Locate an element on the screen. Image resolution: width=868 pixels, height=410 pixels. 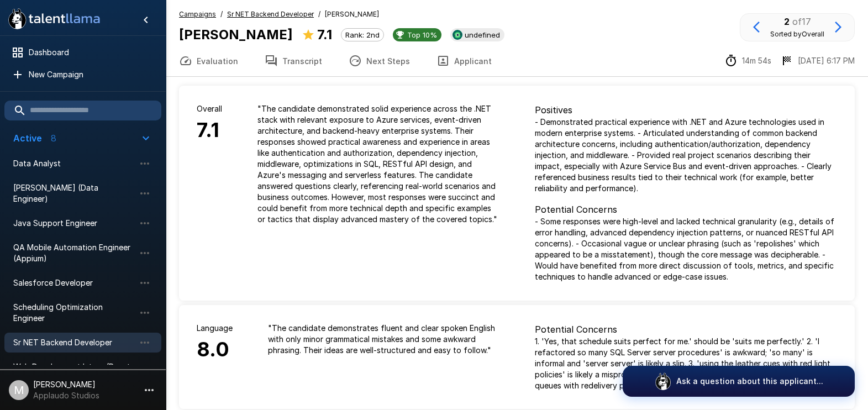
span: of 17 is located at coordinates (802, 21).